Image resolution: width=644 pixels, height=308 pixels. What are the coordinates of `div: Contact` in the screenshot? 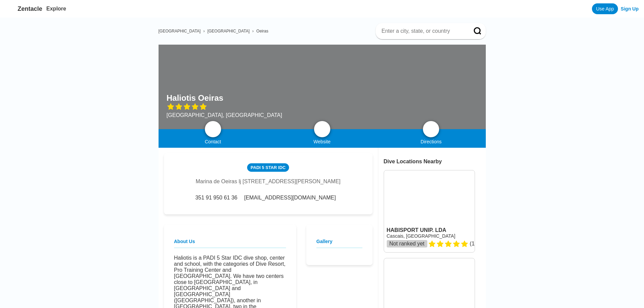 It's located at (213, 142).